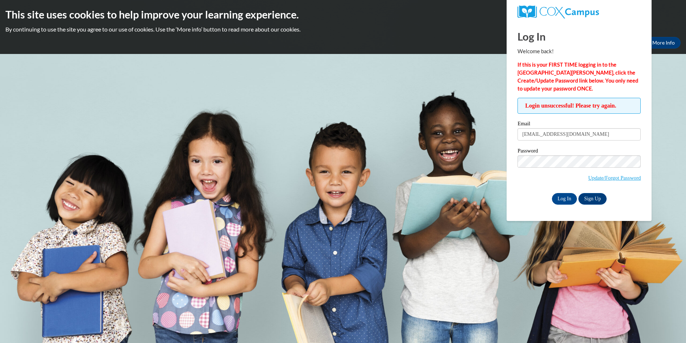  I want to click on input: Log In, so click(564, 199).